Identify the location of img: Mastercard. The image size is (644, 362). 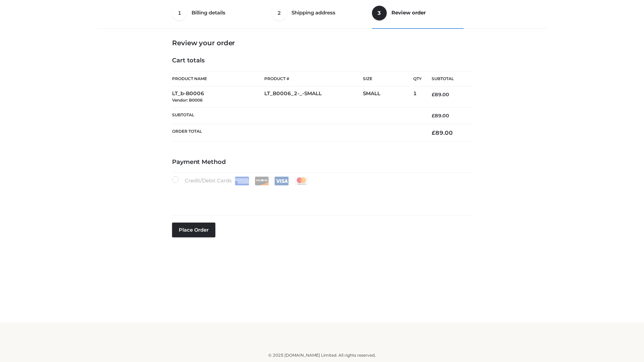
(301, 181).